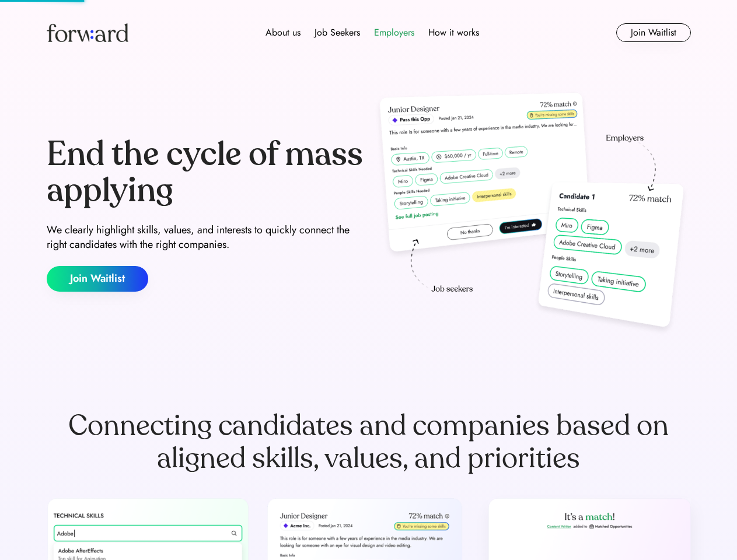 The height and width of the screenshot is (560, 737). Describe the element at coordinates (368, 442) in the screenshot. I see `div: Connecting candidates and companies based on aligned skills, values, and priorities` at that location.